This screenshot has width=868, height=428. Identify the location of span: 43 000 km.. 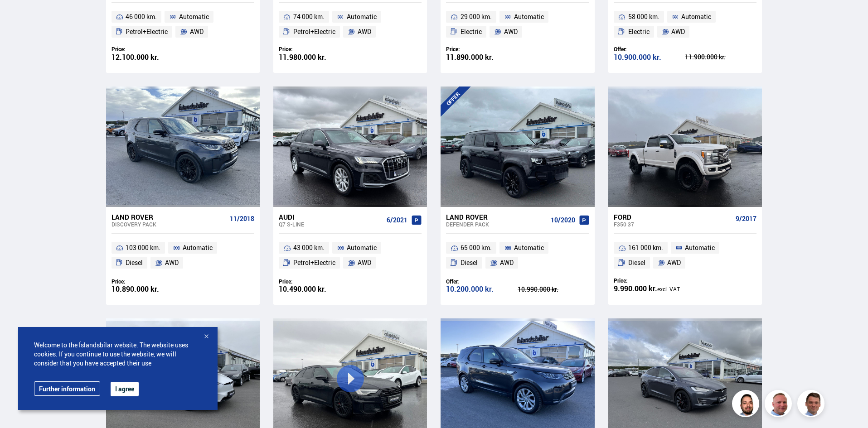
(309, 248).